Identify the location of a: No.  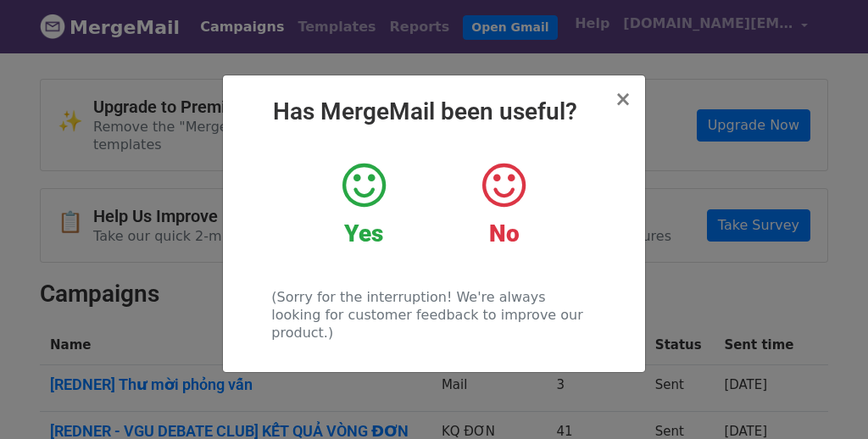
(503, 205).